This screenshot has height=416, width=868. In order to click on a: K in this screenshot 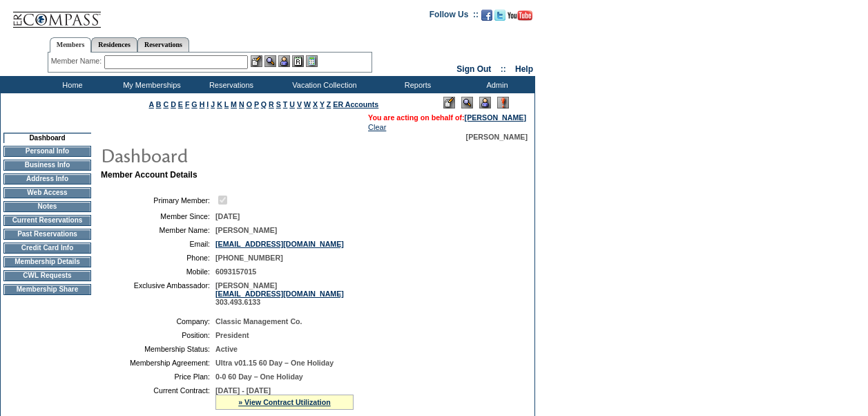, I will do `click(220, 105)`.